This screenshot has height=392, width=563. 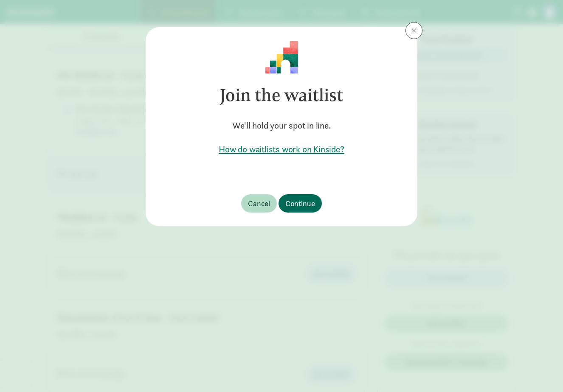 What do you see at coordinates (281, 126) in the screenshot?
I see `h5: We'll hold your spot in line.` at bounding box center [281, 126].